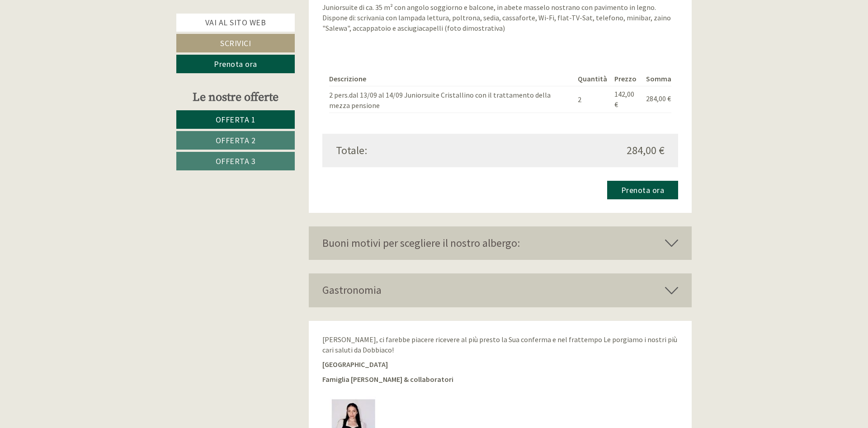 The image size is (868, 428). Describe the element at coordinates (235, 140) in the screenshot. I see `span: Offerta 2` at that location.